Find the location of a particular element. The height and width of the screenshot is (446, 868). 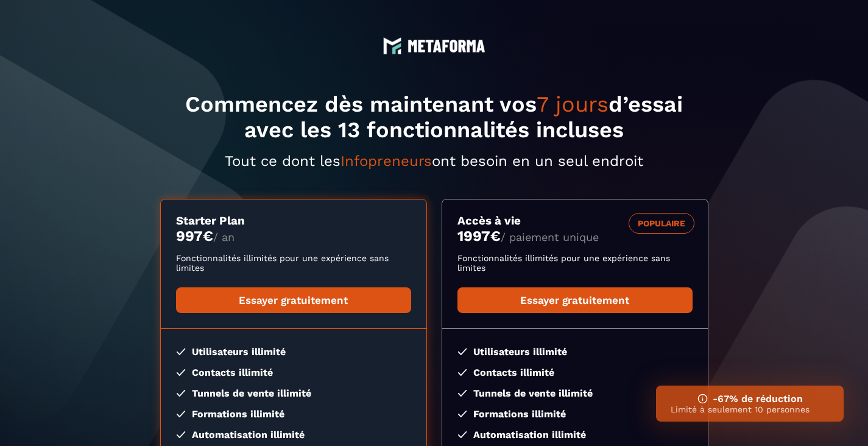

span: / an is located at coordinates (223, 237).